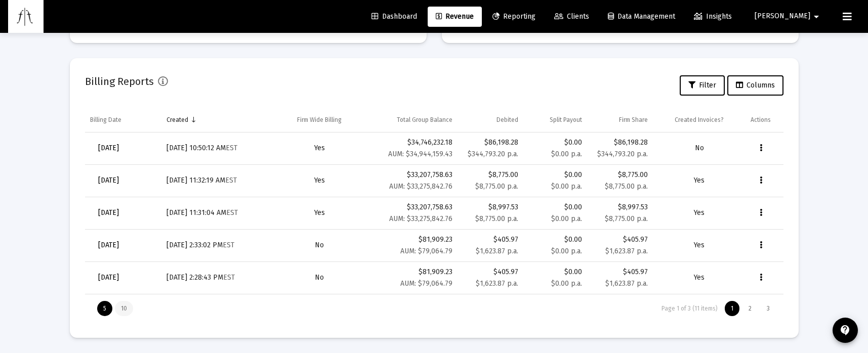 Image resolution: width=868 pixels, height=353 pixels. What do you see at coordinates (434, 309) in the screenshot?
I see `div: Page Navigation` at bounding box center [434, 309].